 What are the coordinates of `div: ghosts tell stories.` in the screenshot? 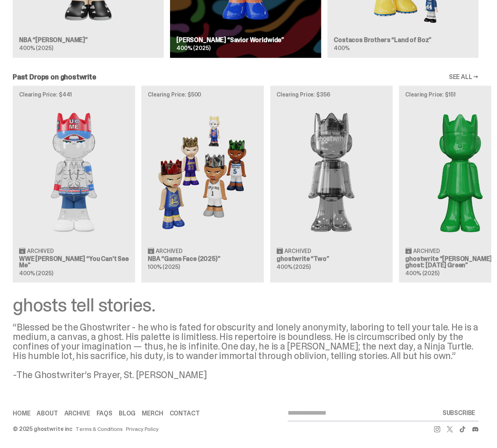 It's located at (246, 305).